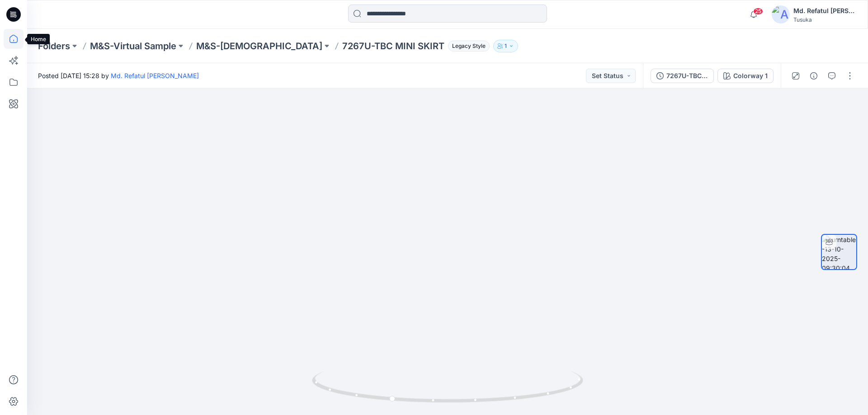  I want to click on div: 7267U-TBC MINI SKIR reviseT, so click(687, 76).